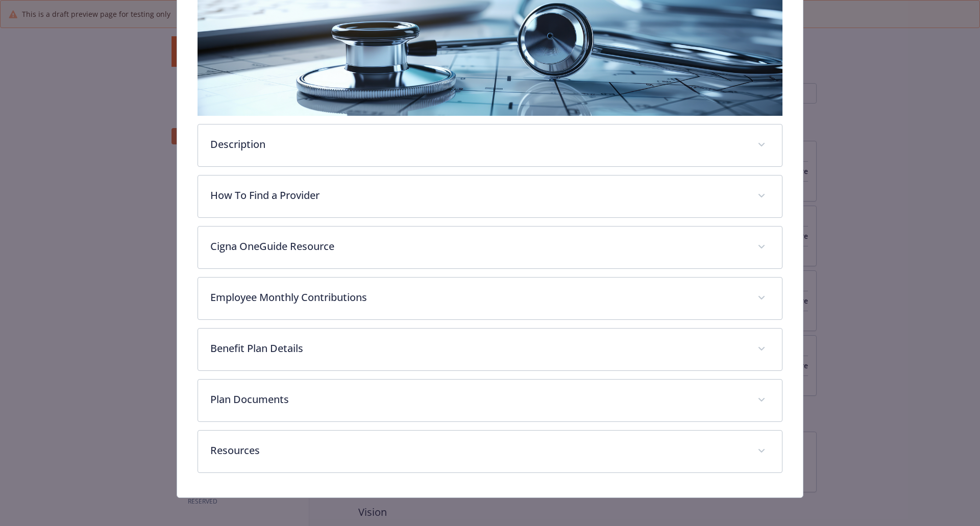 Image resolution: width=980 pixels, height=526 pixels. What do you see at coordinates (478, 399) in the screenshot?
I see `p: Plan Documents` at bounding box center [478, 399].